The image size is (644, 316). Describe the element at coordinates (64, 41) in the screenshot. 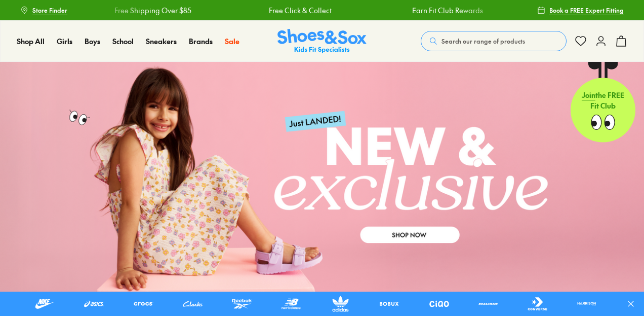

I see `a: Girls` at that location.